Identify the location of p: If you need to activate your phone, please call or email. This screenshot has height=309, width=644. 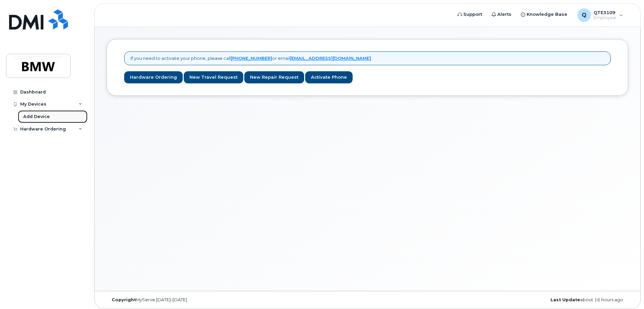
(251, 58).